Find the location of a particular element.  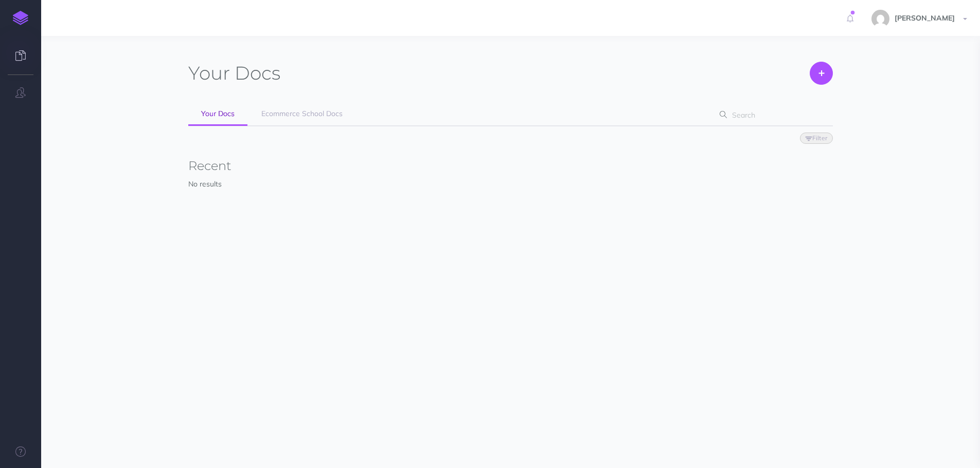

img: logo-mark.svg is located at coordinates (21, 18).